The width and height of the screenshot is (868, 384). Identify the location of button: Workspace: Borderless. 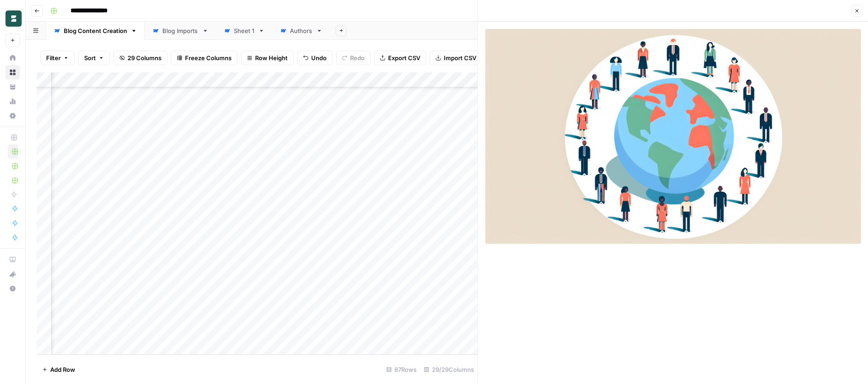
(13, 19).